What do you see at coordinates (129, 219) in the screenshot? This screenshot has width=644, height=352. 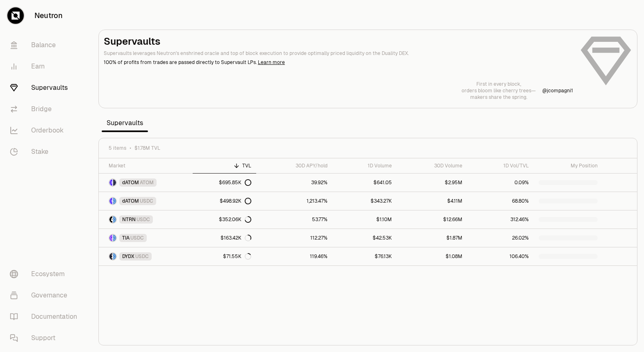 I see `span: NTRN` at bounding box center [129, 219].